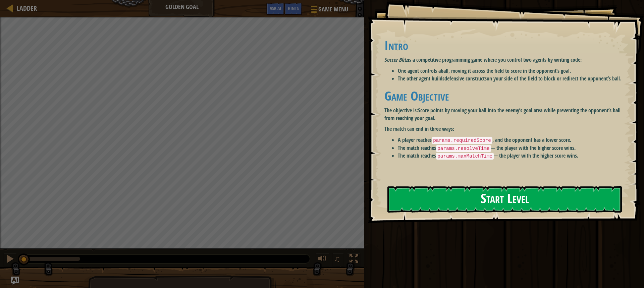 The height and width of the screenshot is (288, 644). What do you see at coordinates (444, 71) in the screenshot?
I see `strong: ball` at bounding box center [444, 71].